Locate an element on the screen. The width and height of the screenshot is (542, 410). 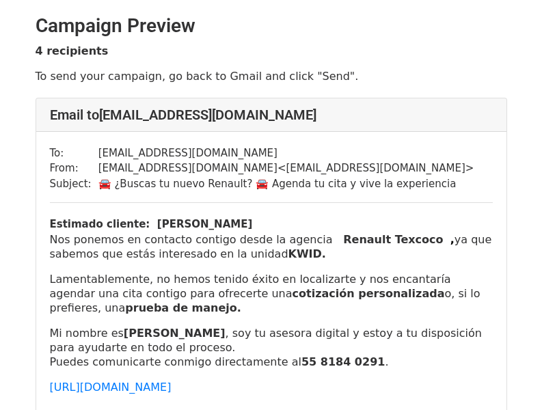
h2: Campaign Preview is located at coordinates (271, 26).